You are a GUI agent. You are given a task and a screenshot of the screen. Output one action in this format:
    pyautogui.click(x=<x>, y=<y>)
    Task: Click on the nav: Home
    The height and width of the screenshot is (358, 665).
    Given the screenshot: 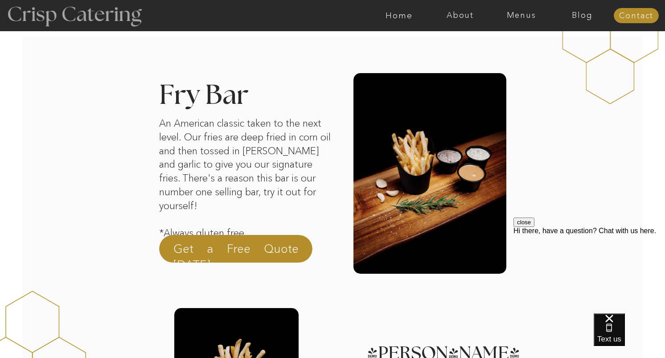 What is the action you would take?
    pyautogui.click(x=399, y=16)
    